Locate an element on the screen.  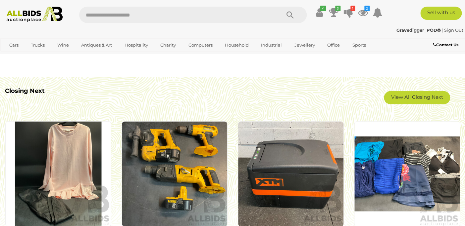
a: 1 is located at coordinates (348, 13).